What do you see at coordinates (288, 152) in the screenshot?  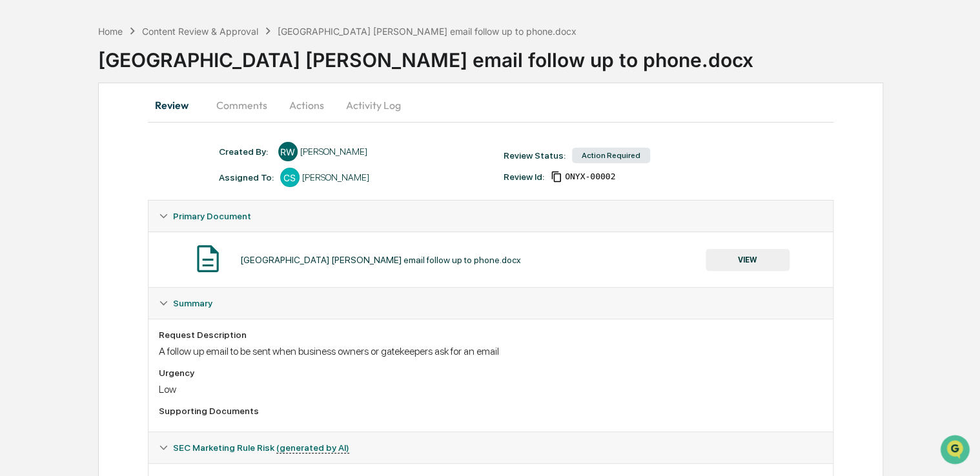 I see `div: RW` at bounding box center [288, 152].